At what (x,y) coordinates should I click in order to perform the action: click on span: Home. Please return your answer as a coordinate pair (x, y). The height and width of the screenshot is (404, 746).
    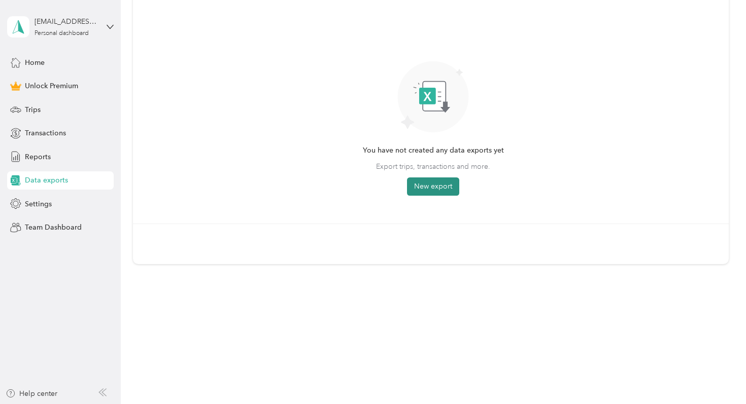
    Looking at the image, I should click on (35, 62).